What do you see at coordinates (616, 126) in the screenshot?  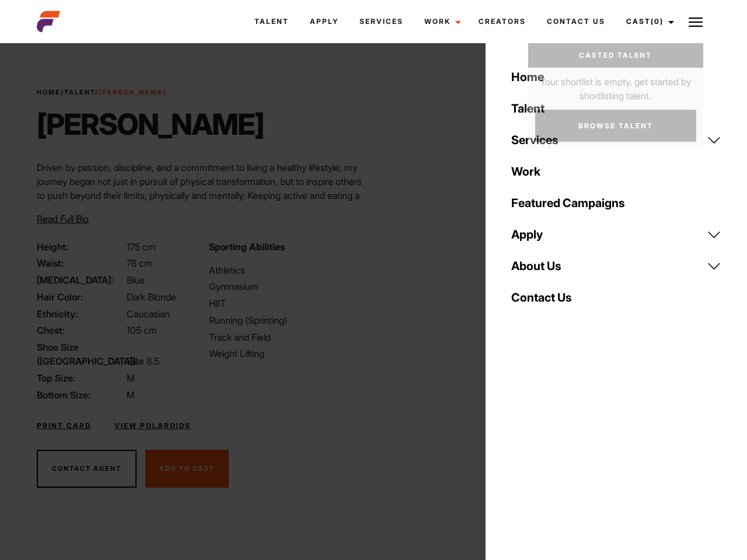 I see `a: Browse Talent` at bounding box center [616, 126].